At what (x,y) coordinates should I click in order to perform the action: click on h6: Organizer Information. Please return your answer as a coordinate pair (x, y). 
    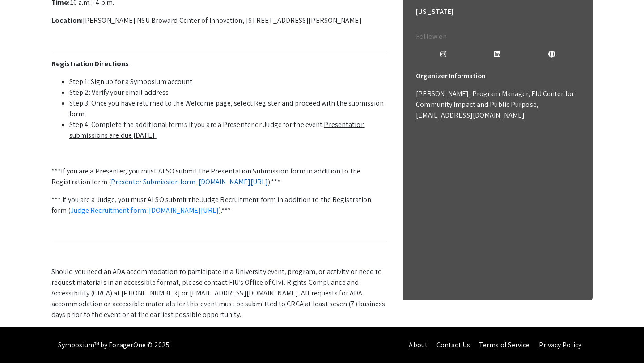
    Looking at the image, I should click on (497, 76).